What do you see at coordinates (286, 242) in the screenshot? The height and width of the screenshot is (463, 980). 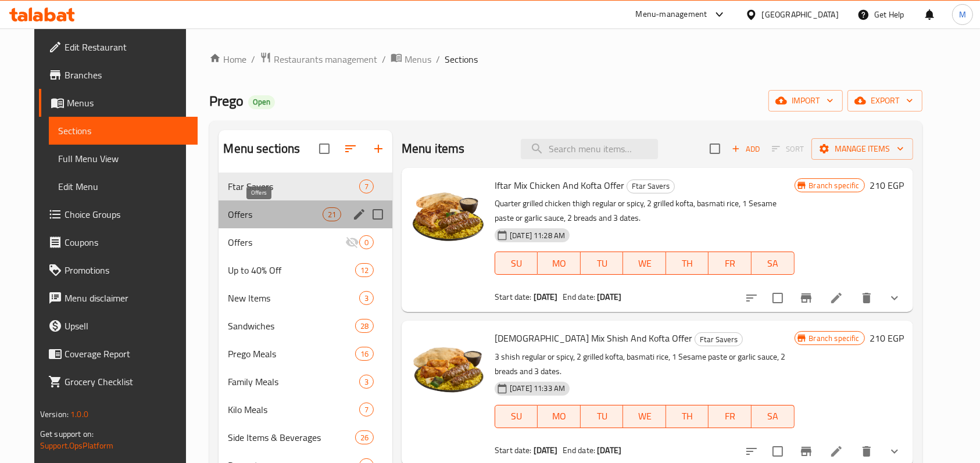 I see `span: Offers` at bounding box center [286, 242].